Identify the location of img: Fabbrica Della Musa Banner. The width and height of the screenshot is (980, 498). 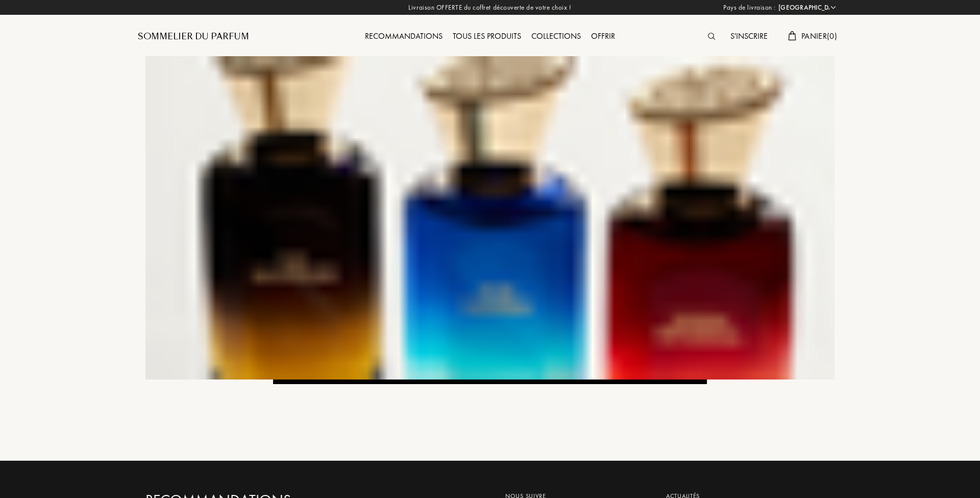
(490, 218).